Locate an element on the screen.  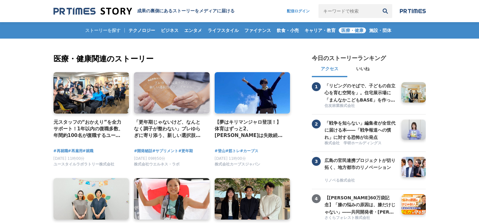
a: #登山 is located at coordinates (220, 151).